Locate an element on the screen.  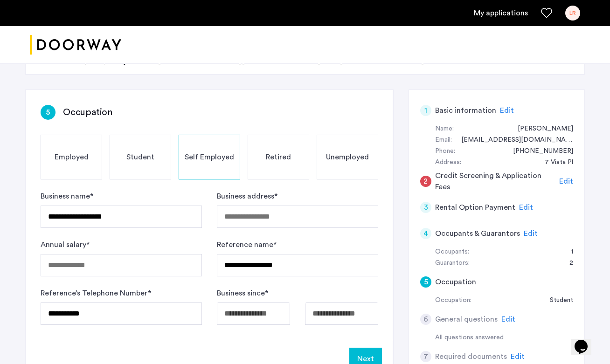
div: Phone: is located at coordinates (445, 152).